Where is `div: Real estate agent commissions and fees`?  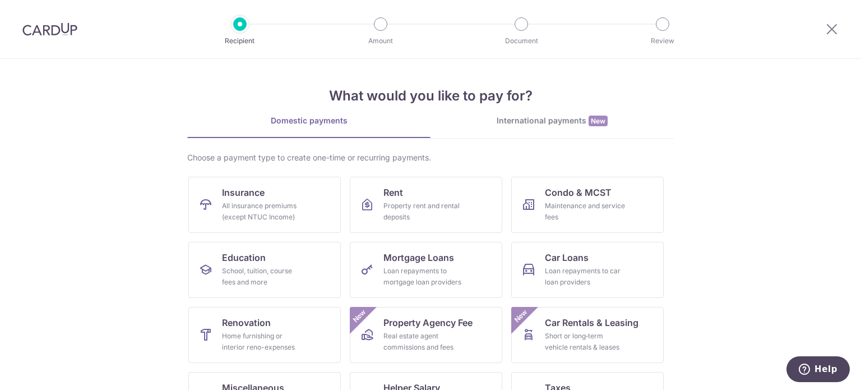
div: Real estate agent commissions and fees is located at coordinates (424, 341).